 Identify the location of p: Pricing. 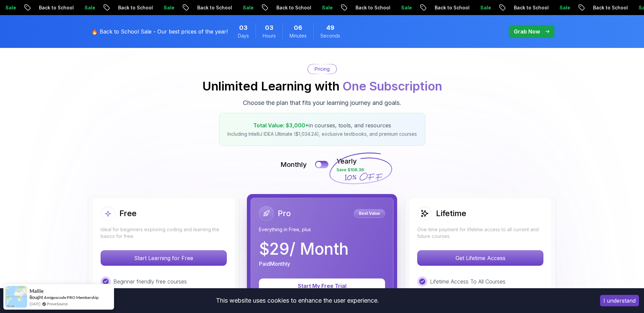
(322, 69).